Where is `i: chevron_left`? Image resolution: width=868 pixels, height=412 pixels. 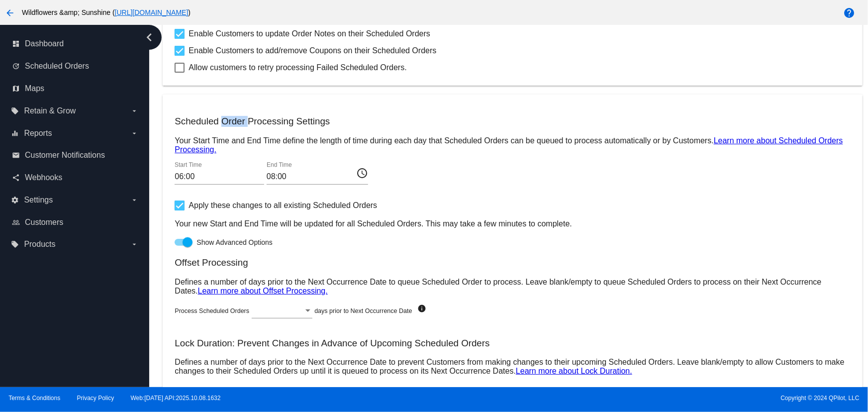 i: chevron_left is located at coordinates (150, 37).